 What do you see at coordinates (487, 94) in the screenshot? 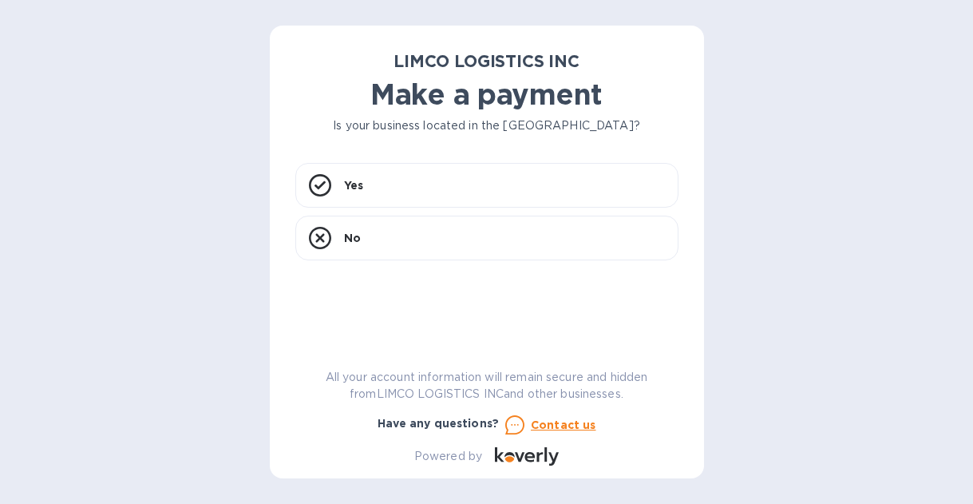
I see `h1: Make a payment` at bounding box center [487, 94].